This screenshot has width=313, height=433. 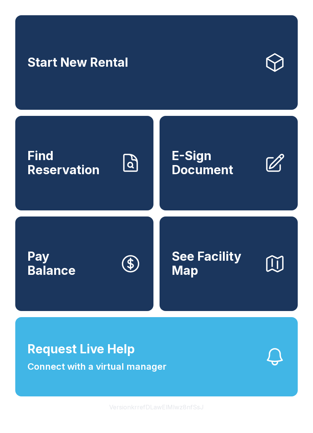 What do you see at coordinates (78, 63) in the screenshot?
I see `span: Start New Rental` at bounding box center [78, 63].